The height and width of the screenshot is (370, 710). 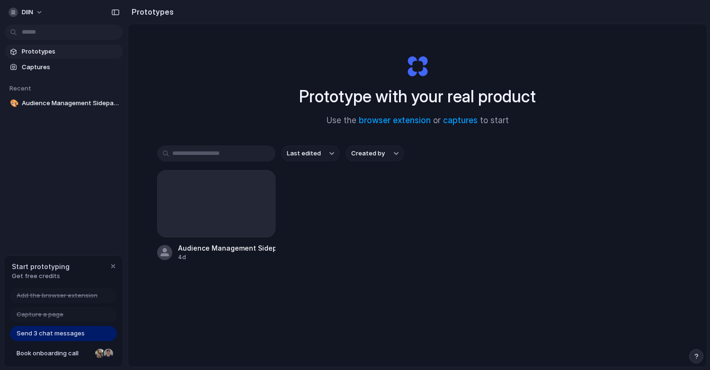 What do you see at coordinates (27, 12) in the screenshot?
I see `span: DIIN` at bounding box center [27, 12].